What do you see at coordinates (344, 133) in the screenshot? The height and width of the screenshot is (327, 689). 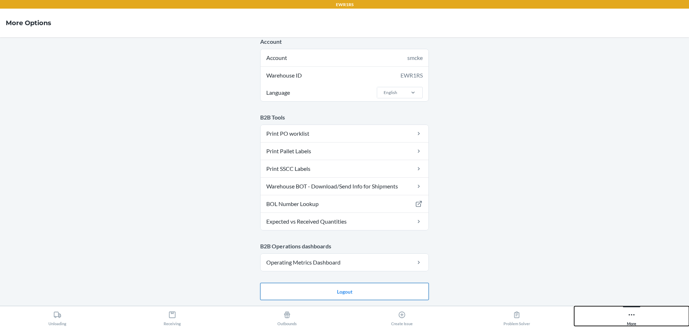 I see `a: Print PO worklist` at bounding box center [344, 133].